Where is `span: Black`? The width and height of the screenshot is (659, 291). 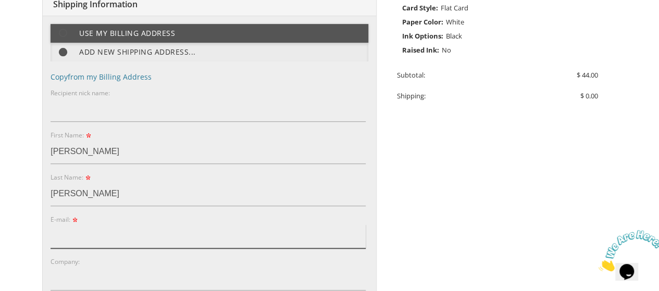 span: Black is located at coordinates (454, 36).